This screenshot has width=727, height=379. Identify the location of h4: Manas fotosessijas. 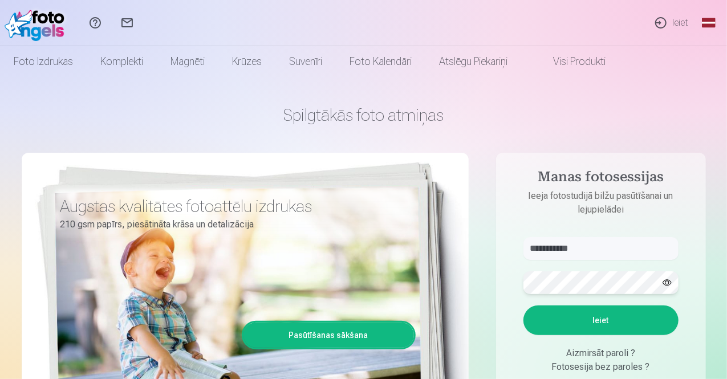
(601, 179).